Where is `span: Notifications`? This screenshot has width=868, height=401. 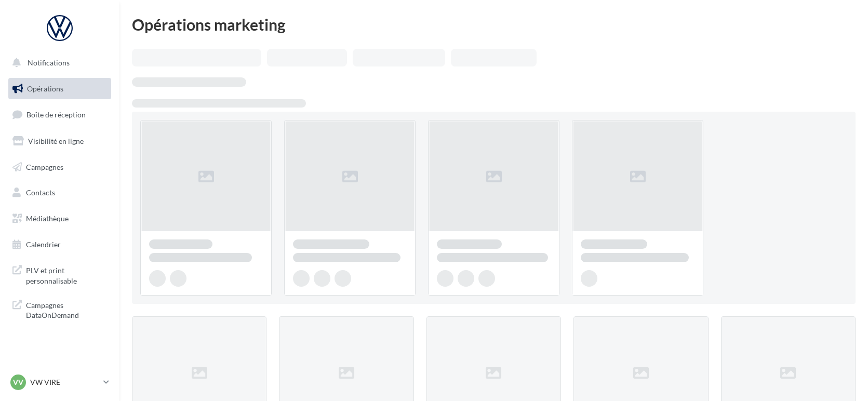
span: Notifications is located at coordinates (48, 62).